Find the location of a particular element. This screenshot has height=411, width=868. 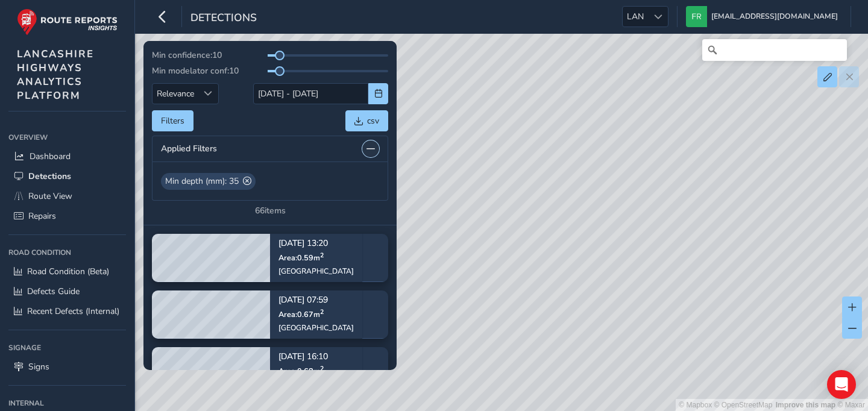

span: csv is located at coordinates (373, 120).